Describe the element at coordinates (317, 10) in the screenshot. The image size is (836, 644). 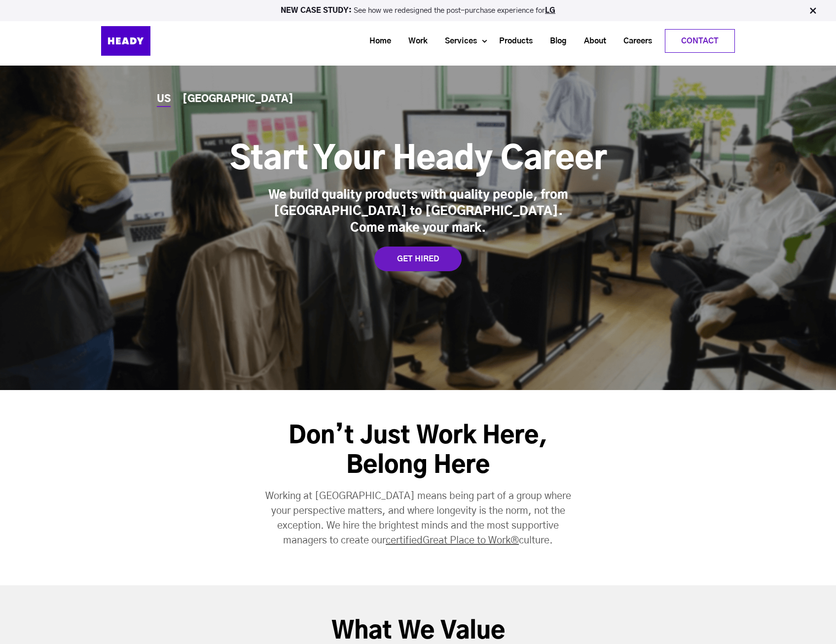
I see `strong: NEW CASE STUDY:` at that location.